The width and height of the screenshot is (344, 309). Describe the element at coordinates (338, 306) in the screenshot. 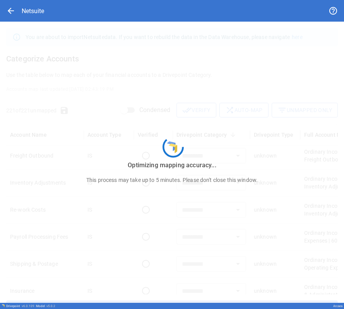

I see `div: Arcaea` at that location.